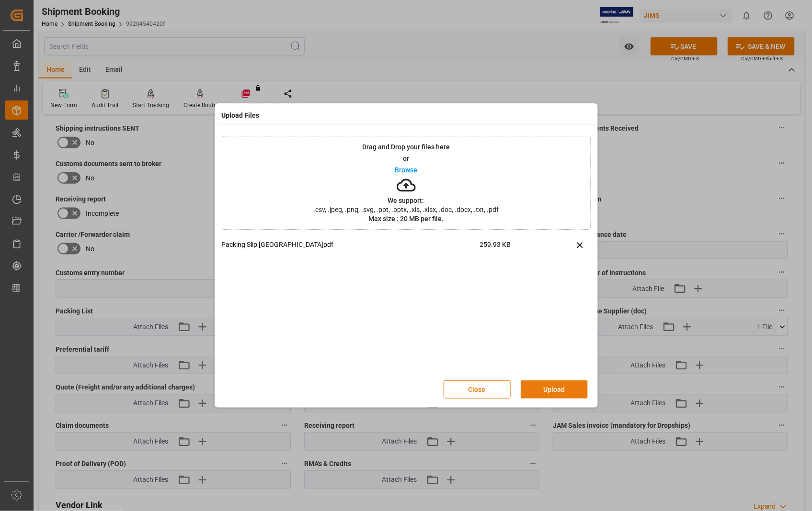  What do you see at coordinates (406, 170) in the screenshot?
I see `p: Browse` at bounding box center [406, 170].